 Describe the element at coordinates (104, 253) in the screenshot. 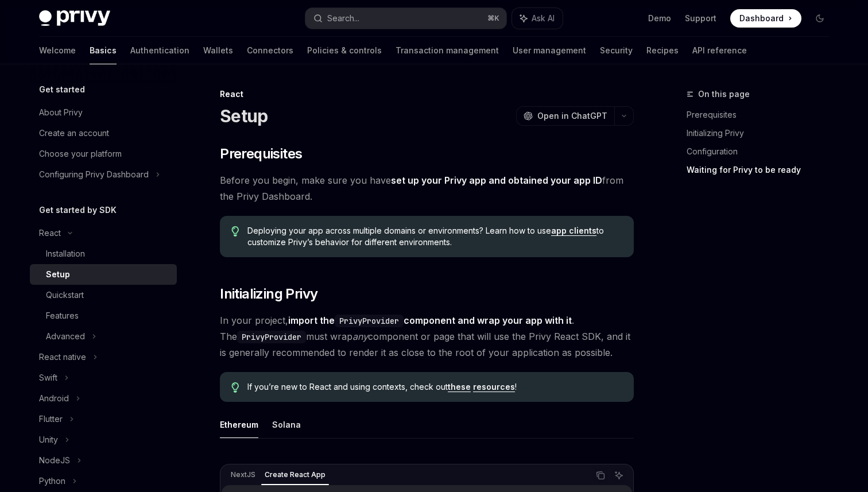

I see `a: Installation` at that location.